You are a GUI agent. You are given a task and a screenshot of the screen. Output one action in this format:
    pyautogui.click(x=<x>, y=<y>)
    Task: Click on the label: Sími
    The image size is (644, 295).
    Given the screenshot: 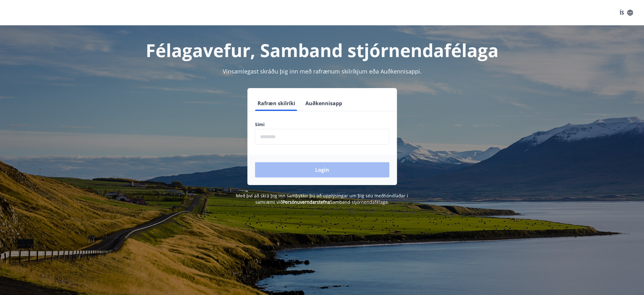 What is the action you would take?
    pyautogui.click(x=322, y=124)
    